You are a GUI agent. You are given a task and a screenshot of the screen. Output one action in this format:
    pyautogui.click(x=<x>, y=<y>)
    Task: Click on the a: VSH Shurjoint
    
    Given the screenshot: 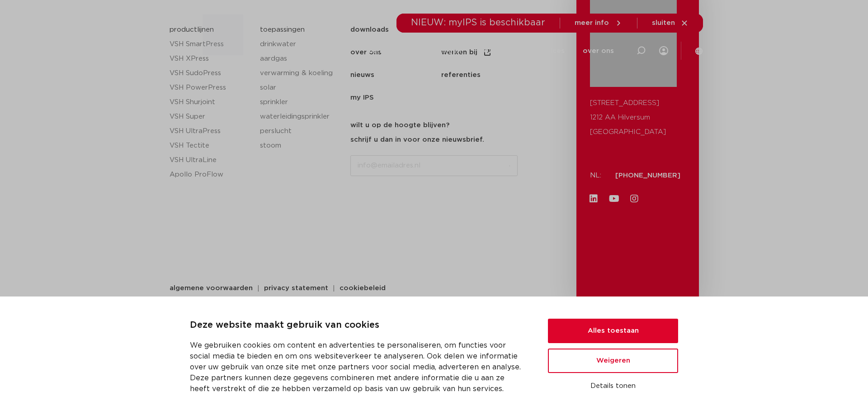 What is the action you would take?
    pyautogui.click(x=210, y=103)
    